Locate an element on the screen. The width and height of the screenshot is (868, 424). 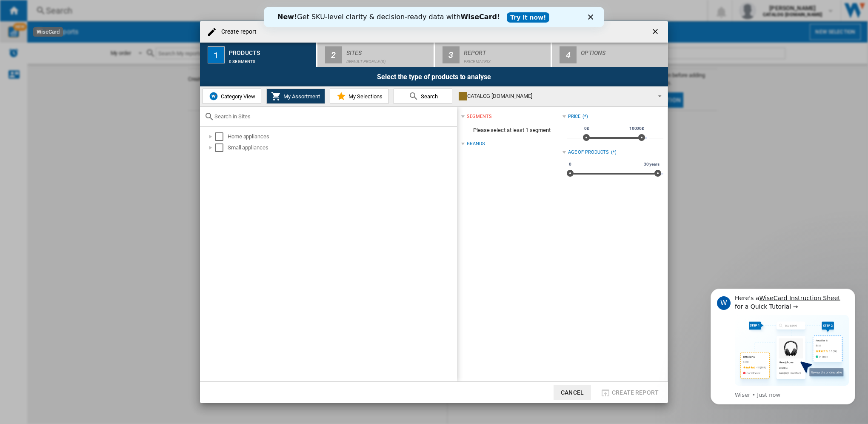
button: Cancel is located at coordinates (572, 392).